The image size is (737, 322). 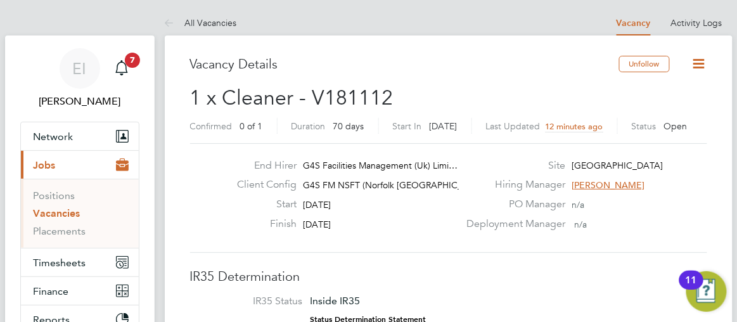 What do you see at coordinates (644, 126) in the screenshot?
I see `label: Status` at bounding box center [644, 126].